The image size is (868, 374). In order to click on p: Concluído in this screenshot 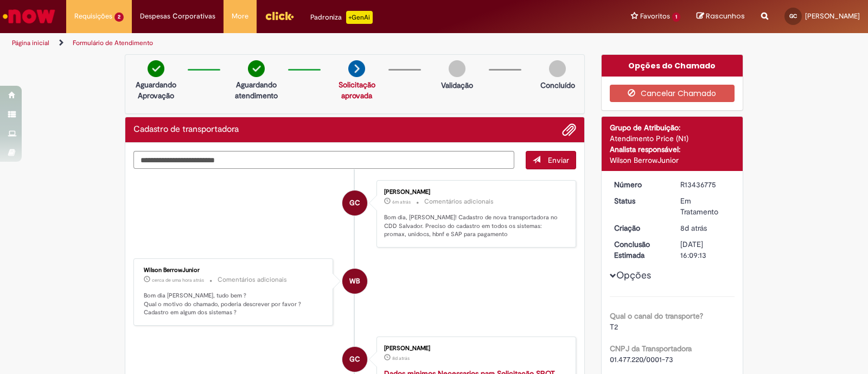, I will do `click(558, 85)`.